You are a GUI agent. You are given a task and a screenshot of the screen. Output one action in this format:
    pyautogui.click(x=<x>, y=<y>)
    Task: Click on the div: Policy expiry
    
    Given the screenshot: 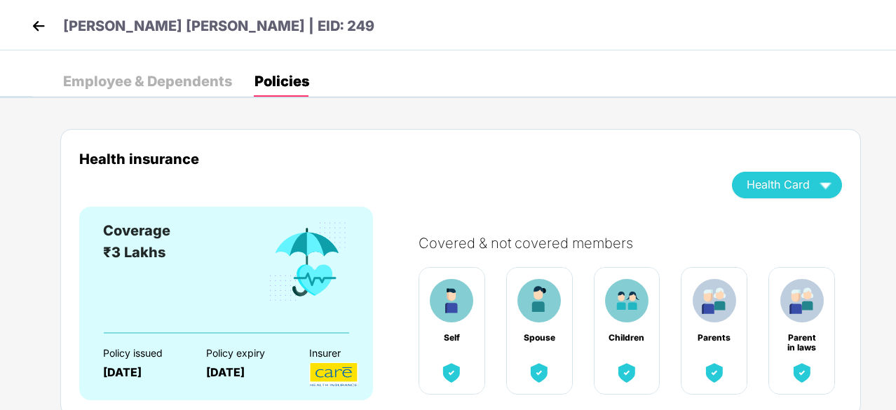 What is the action you would take?
    pyautogui.click(x=245, y=353)
    